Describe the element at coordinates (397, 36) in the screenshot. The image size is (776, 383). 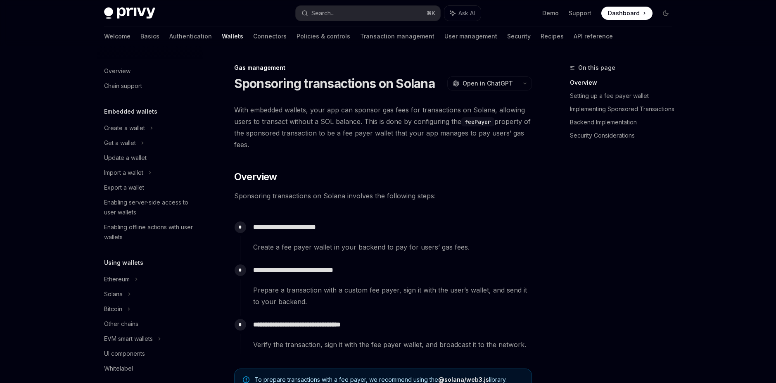
I see `a: Transaction management` at that location.